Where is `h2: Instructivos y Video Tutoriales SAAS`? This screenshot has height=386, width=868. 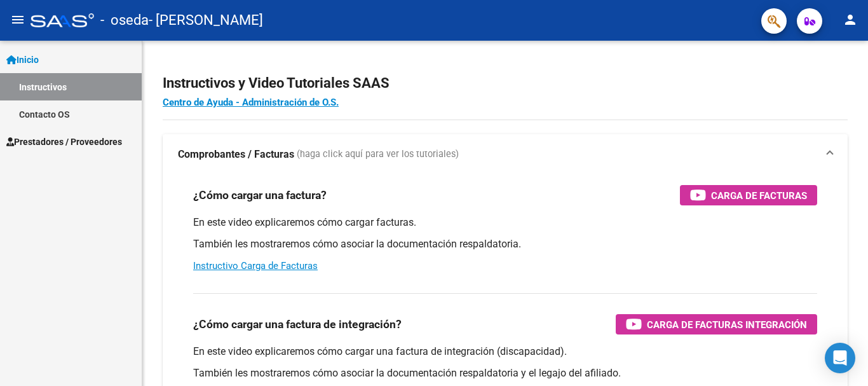 h2: Instructivos y Video Tutoriales SAAS is located at coordinates (505, 83).